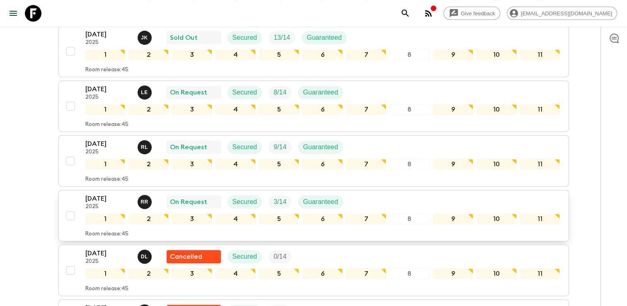  Describe the element at coordinates (194, 257) in the screenshot. I see `div: Flash Pack cancellation` at that location.